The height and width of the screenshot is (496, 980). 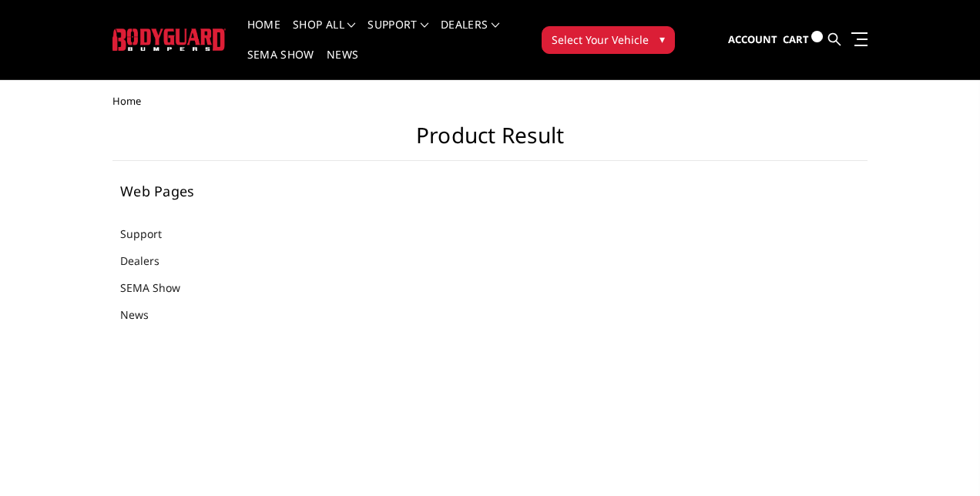 I want to click on a: Home, so click(x=264, y=34).